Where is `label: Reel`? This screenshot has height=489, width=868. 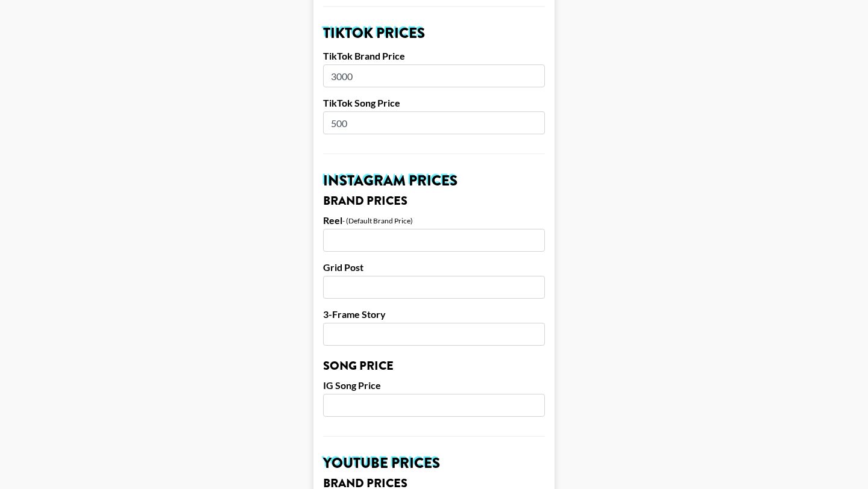
label: Reel is located at coordinates (333, 221).